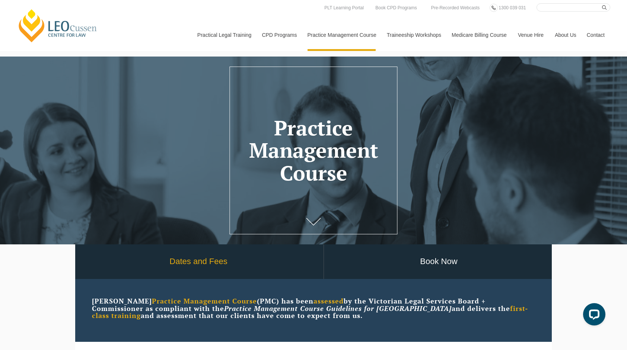 This screenshot has height=350, width=627. Describe the element at coordinates (512, 8) in the screenshot. I see `a: 1300 039 031` at that location.